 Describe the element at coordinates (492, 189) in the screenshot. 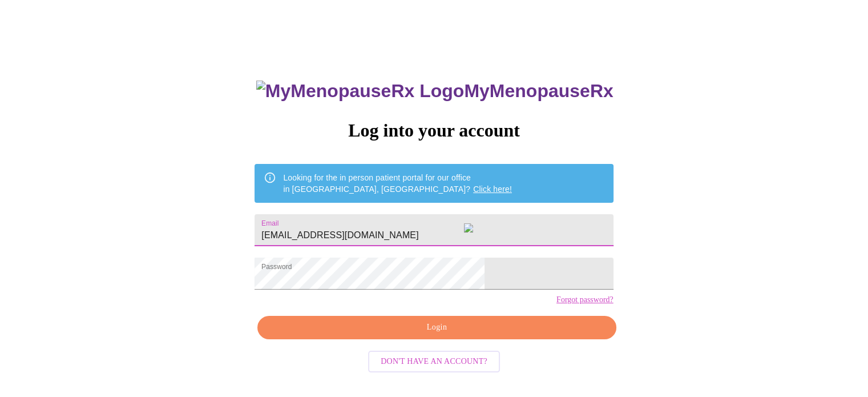

I see `a: Click here!` at that location.